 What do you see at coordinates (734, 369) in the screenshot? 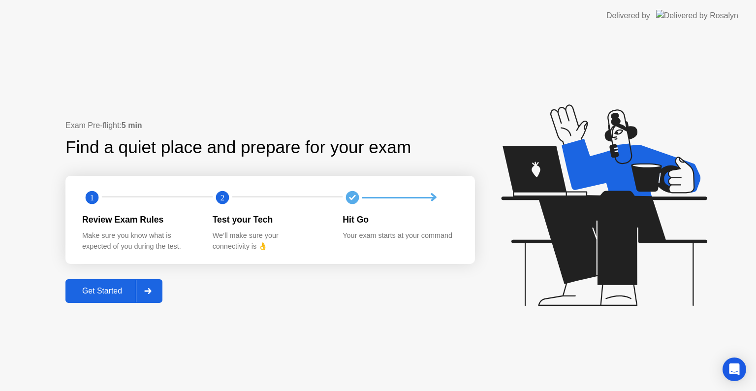
I see `div: Open Intercom Messenger` at bounding box center [734, 369].